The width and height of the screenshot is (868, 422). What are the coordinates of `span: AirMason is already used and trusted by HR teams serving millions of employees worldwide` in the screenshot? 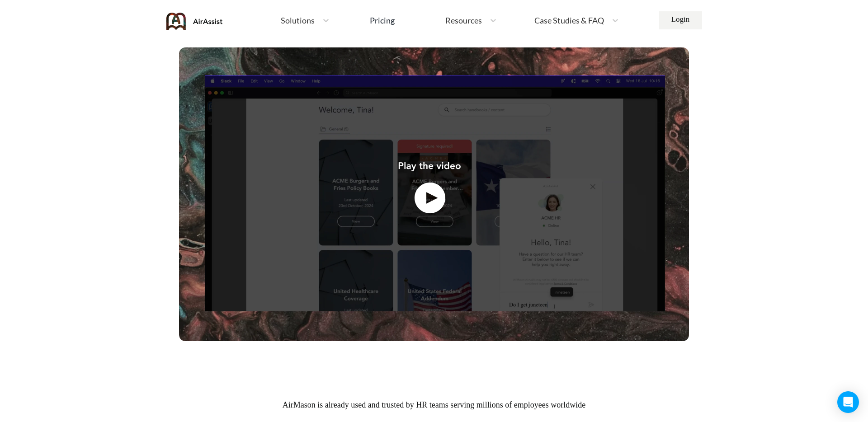 It's located at (434, 405).